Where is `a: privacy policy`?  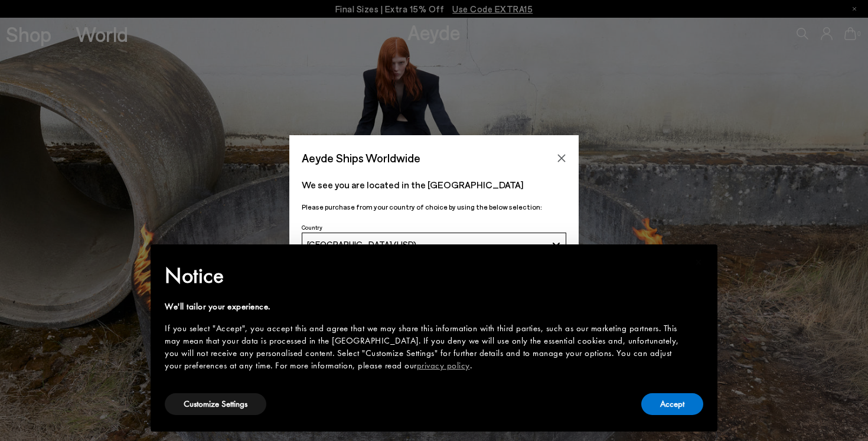 a: privacy policy is located at coordinates (443, 365).